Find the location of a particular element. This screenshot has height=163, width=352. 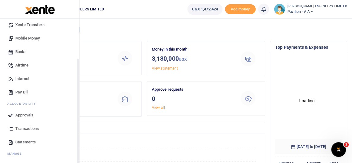

h3: 3,180,000 is located at coordinates (191, 59).